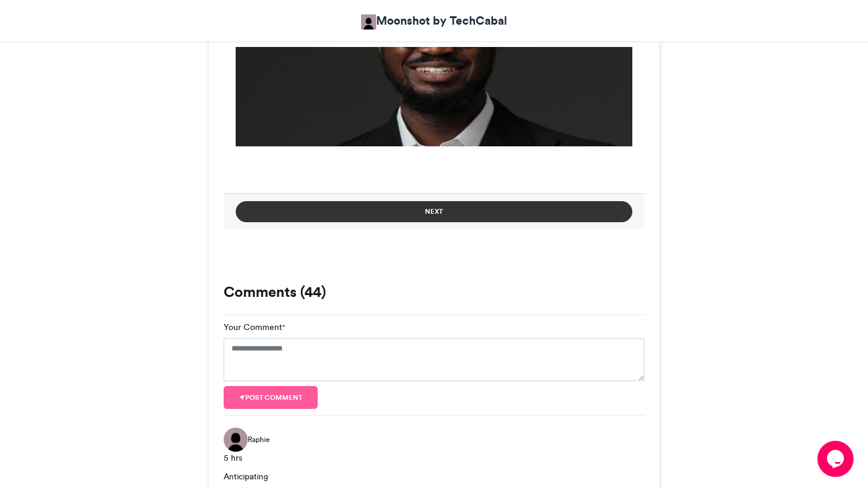  Describe the element at coordinates (434, 212) in the screenshot. I see `button: Next` at that location.